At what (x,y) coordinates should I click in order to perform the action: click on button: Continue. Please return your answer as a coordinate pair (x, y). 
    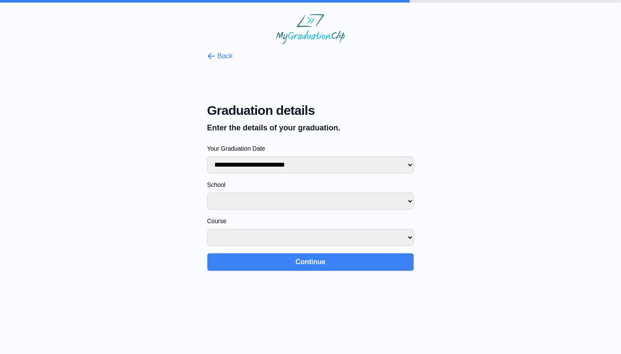
    Looking at the image, I should click on (311, 262).